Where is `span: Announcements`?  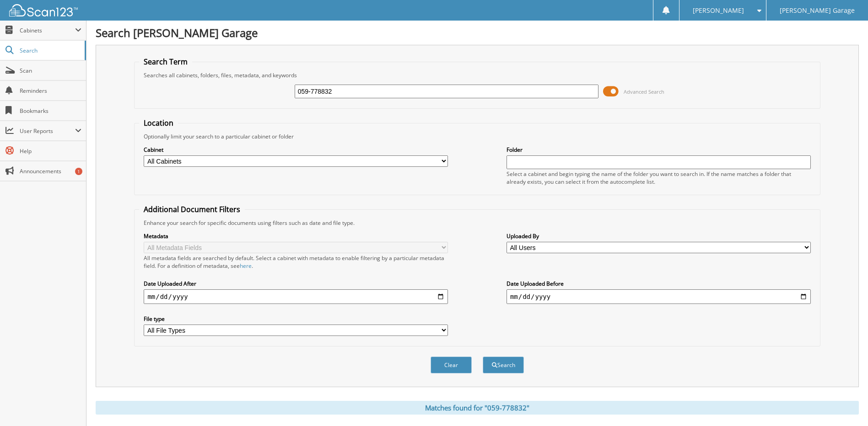 span: Announcements is located at coordinates (50, 171).